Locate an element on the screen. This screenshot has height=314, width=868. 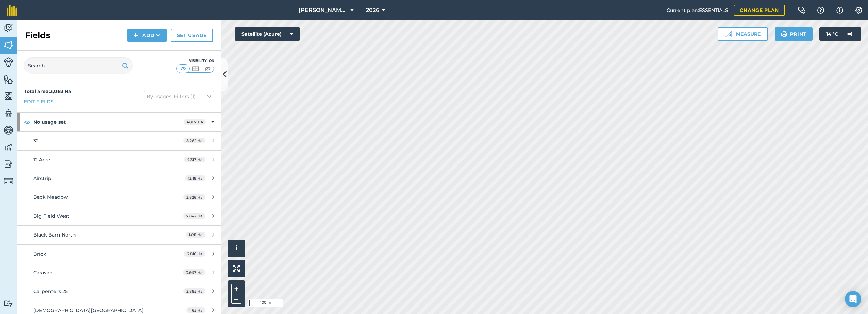
img: fieldmargin Logo is located at coordinates (12, 10).